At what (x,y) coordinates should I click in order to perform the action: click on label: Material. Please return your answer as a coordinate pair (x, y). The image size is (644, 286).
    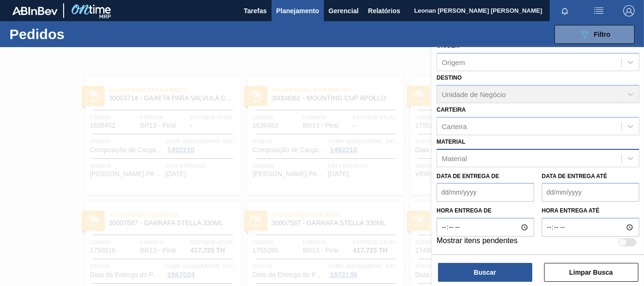
    Looking at the image, I should click on (451, 142).